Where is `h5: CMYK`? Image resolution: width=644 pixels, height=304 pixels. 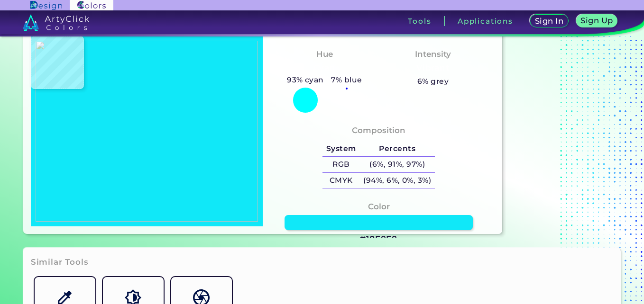
h5: CMYK is located at coordinates (341, 180).